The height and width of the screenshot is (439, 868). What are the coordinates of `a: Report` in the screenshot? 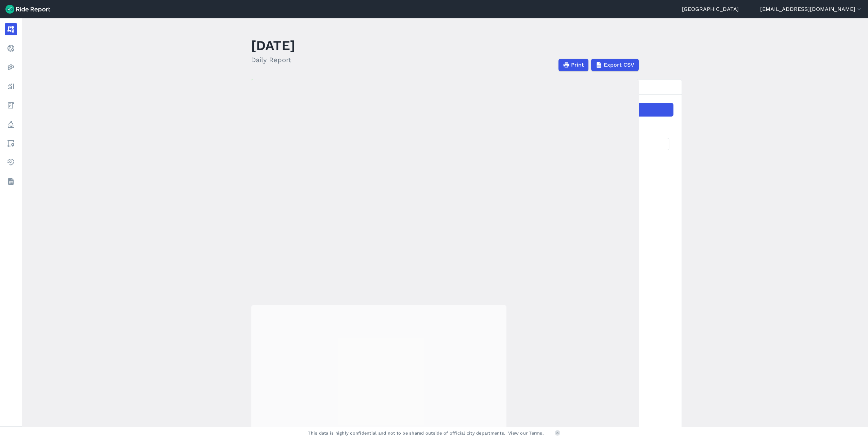 It's located at (11, 30).